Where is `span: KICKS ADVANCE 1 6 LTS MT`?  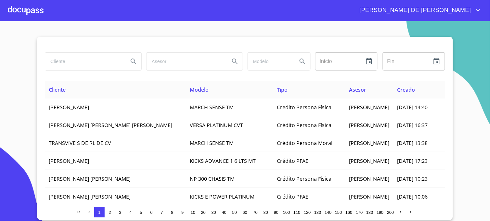
span: KICKS ADVANCE 1 6 LTS MT is located at coordinates (223, 161).